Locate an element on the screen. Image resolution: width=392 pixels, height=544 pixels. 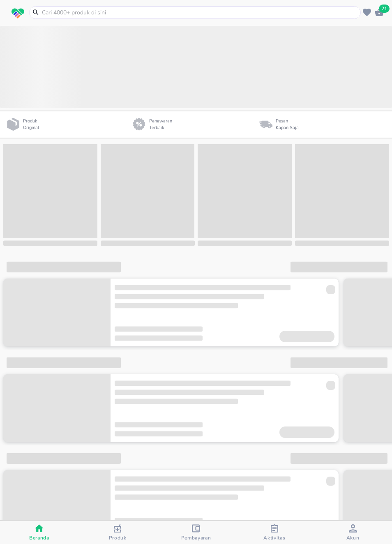
span: Produk is located at coordinates (117, 538).